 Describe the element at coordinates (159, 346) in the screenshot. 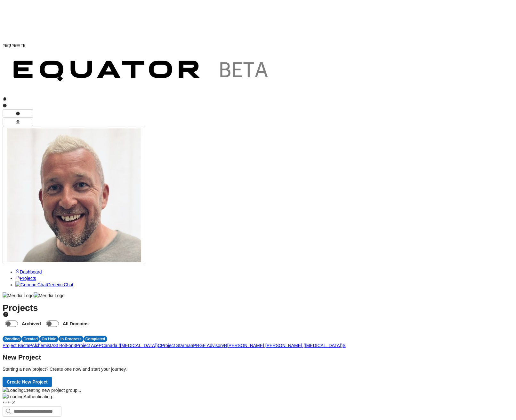

I see `span: C` at that location.